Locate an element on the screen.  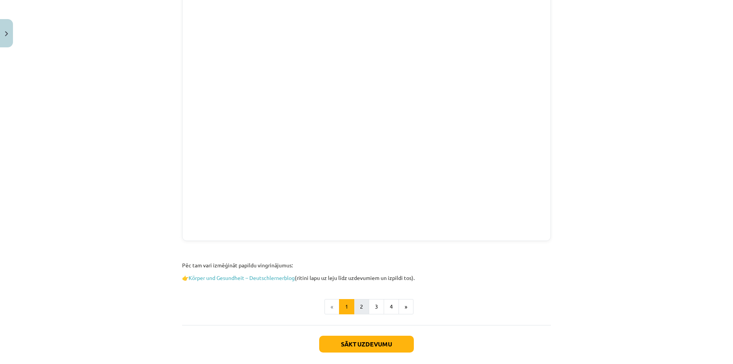
p: Pēc tam vari izmēģināt papildu vingrinājumus: is located at coordinates (366, 265).